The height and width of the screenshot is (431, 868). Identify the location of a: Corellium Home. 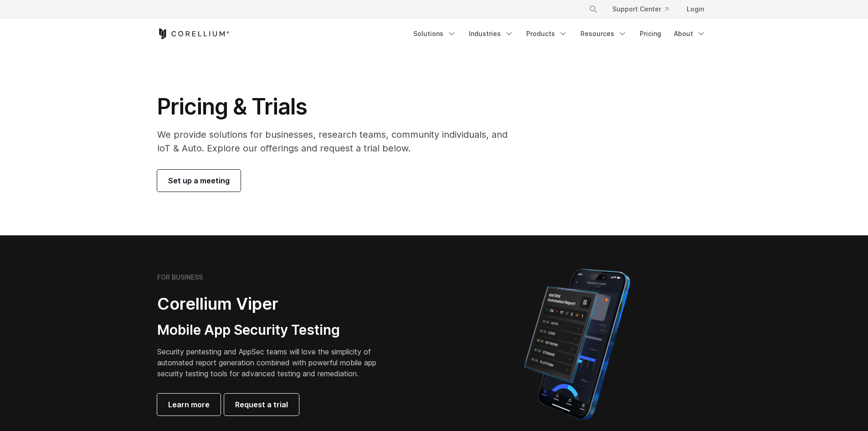
(193, 34).